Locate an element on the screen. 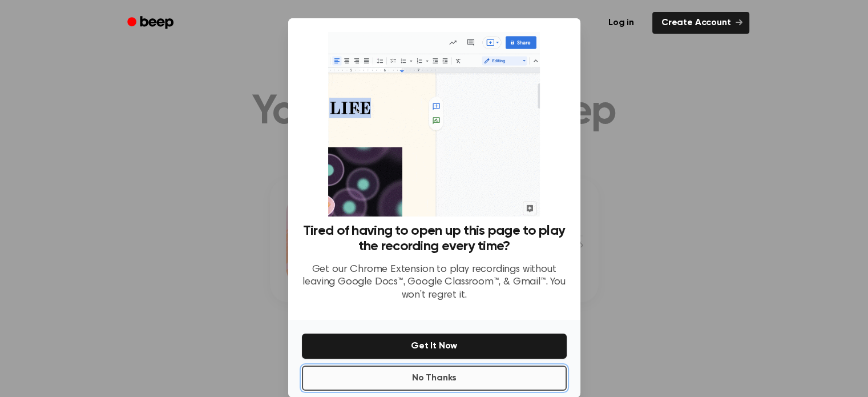 The height and width of the screenshot is (397, 868). button: Get It Now is located at coordinates (435, 346).